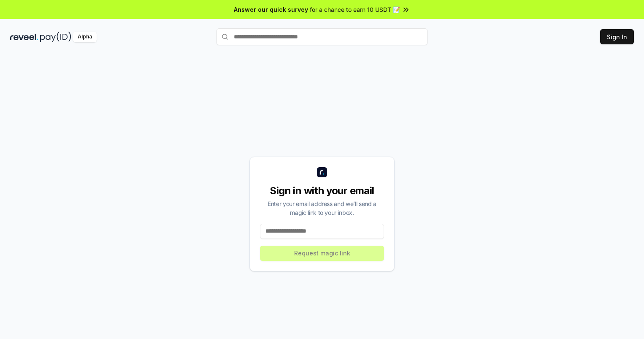  Describe the element at coordinates (355, 9) in the screenshot. I see `span: for a chance to earn 10 USDT 📝` at that location.